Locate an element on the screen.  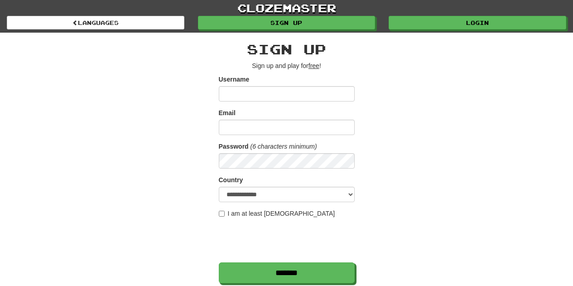
em: (6 characters minimum) is located at coordinates (284, 146).